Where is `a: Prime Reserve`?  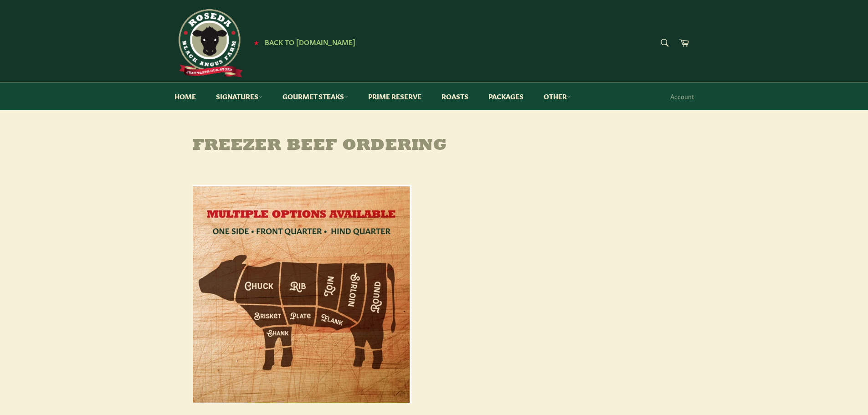 a: Prime Reserve is located at coordinates (394, 96).